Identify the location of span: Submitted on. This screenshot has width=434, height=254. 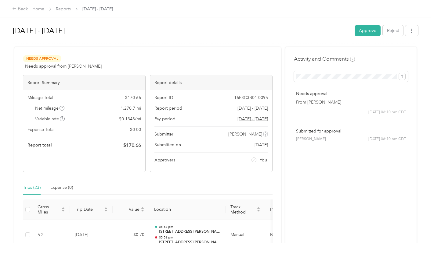
(167, 145).